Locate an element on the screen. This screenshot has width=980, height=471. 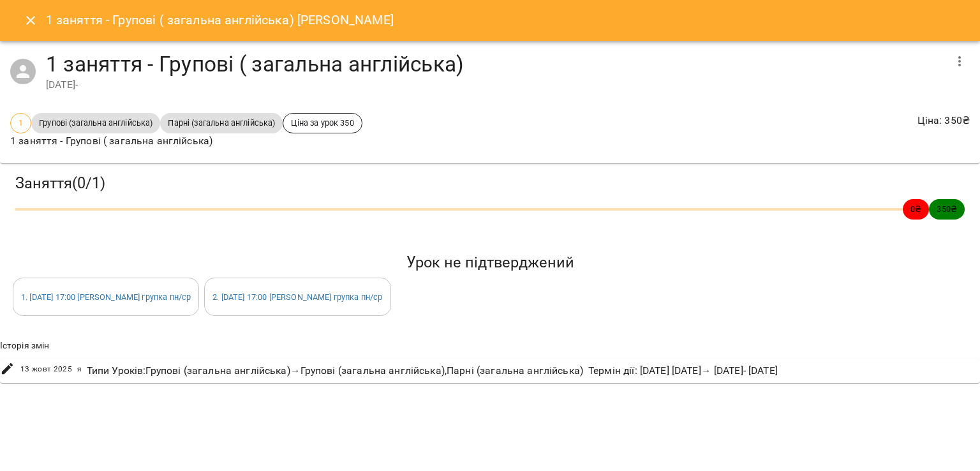
span: 0 ₴ is located at coordinates (916, 209).